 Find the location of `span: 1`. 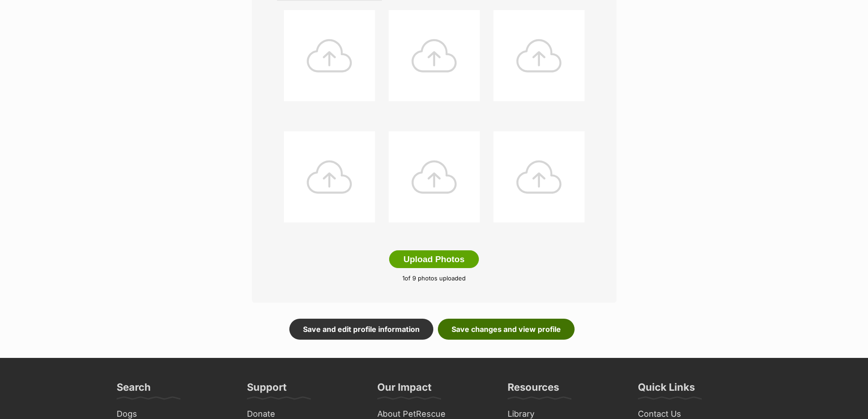

span: 1 is located at coordinates (403, 278).